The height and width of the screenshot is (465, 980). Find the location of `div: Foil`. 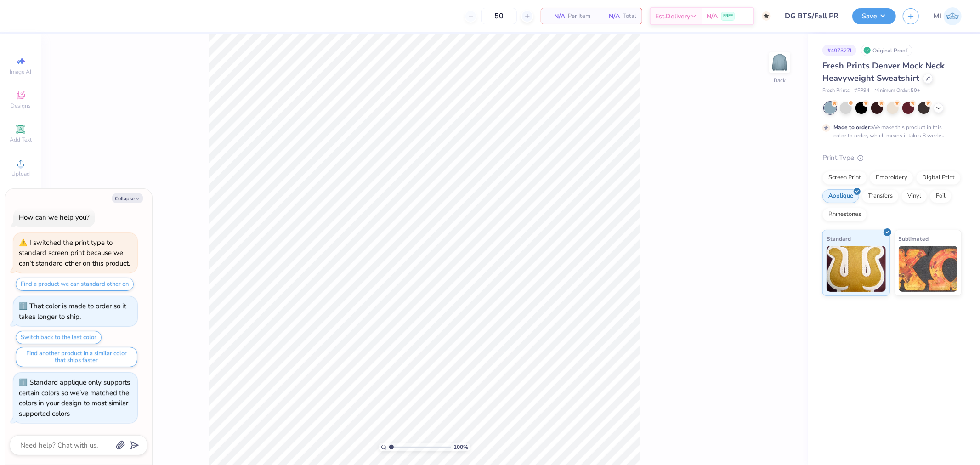

div: Foil is located at coordinates (941, 197).